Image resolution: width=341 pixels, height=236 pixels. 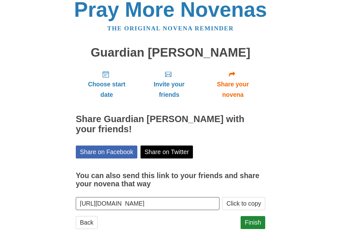 I want to click on a: Back, so click(x=87, y=222).